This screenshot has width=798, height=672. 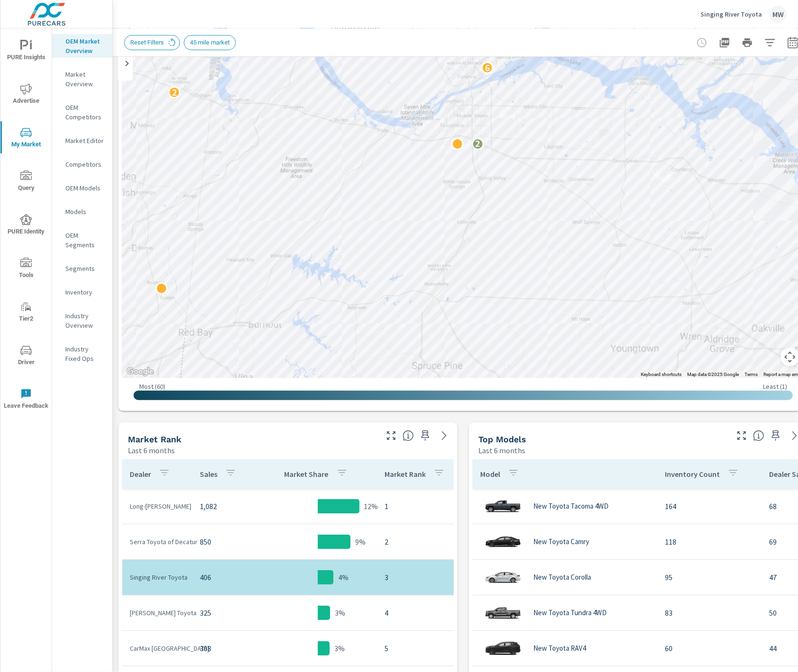 What do you see at coordinates (709, 507) in the screenshot?
I see `p: 164` at bounding box center [709, 507].